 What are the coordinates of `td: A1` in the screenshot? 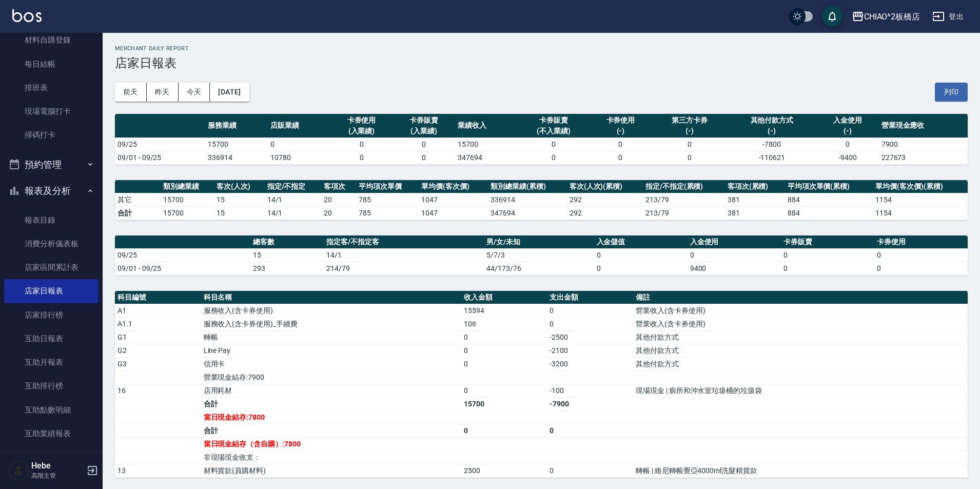 It's located at (158, 310).